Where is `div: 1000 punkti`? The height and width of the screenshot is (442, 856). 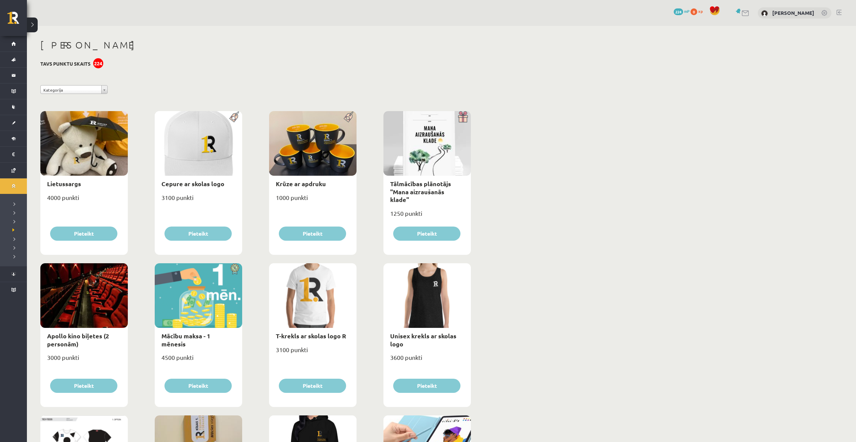
div: 1000 punkti is located at coordinates (313, 200).